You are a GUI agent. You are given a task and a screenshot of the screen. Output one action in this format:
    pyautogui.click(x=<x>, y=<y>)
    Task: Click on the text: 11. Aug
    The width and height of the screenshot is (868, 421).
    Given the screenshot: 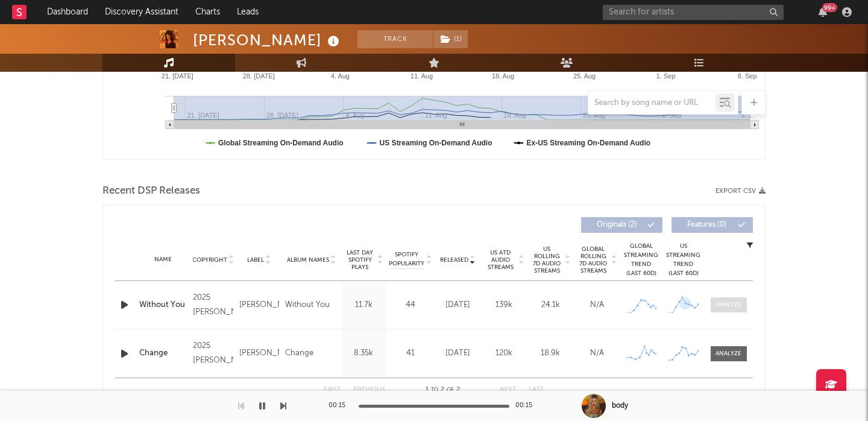 What is the action you would take?
    pyautogui.click(x=421, y=76)
    